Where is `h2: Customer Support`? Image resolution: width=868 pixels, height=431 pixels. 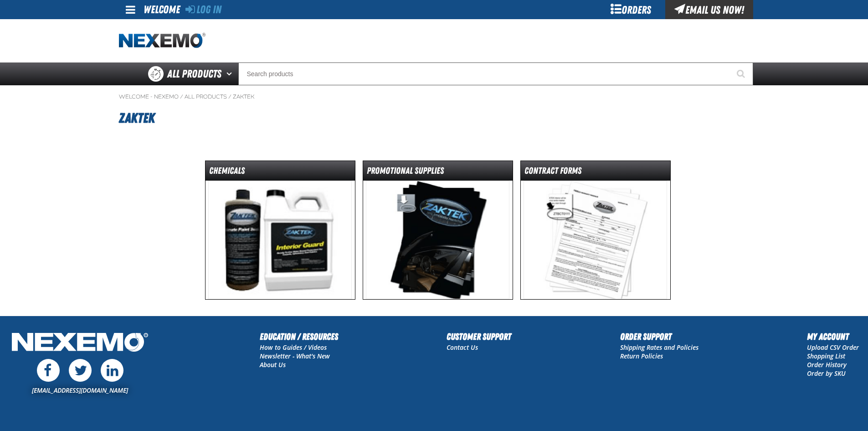 h2: Customer Support is located at coordinates (479, 337).